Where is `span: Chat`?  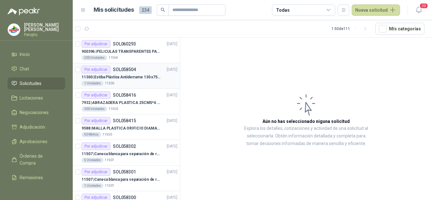 span: Chat is located at coordinates (24, 69).